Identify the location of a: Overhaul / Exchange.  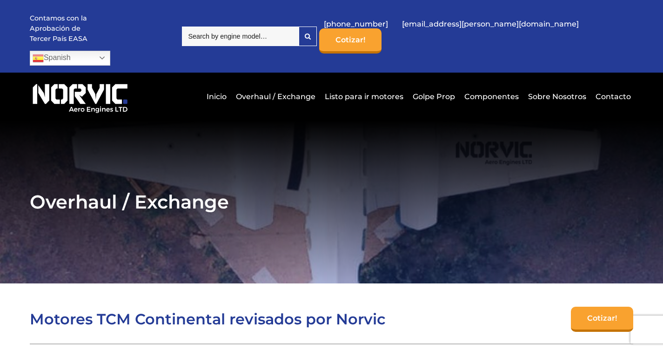
(276, 96).